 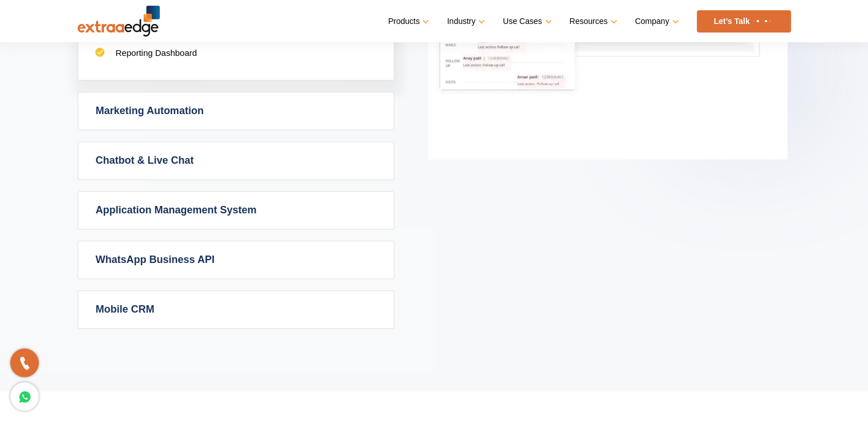 I want to click on a: Let’s Talk, so click(x=744, y=21).